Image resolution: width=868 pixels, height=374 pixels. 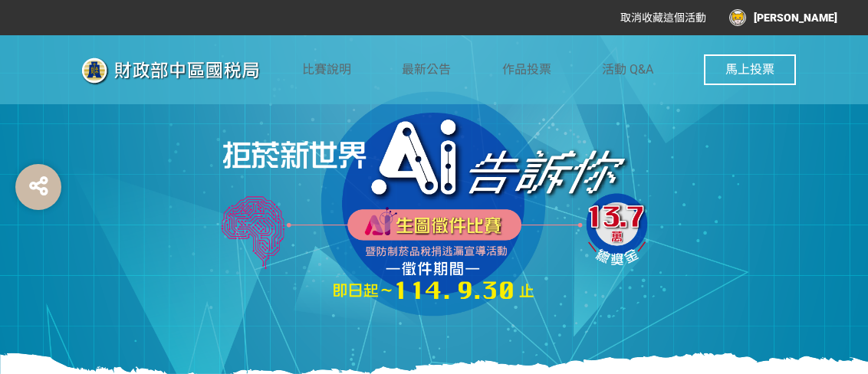 I want to click on a: 作品投票, so click(x=526, y=69).